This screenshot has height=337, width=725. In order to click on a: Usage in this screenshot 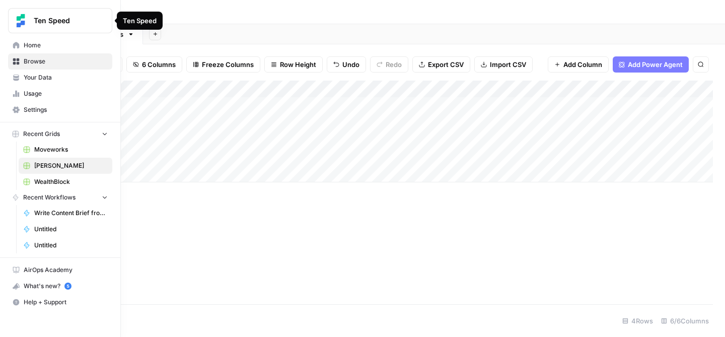, I will do `click(60, 94)`.